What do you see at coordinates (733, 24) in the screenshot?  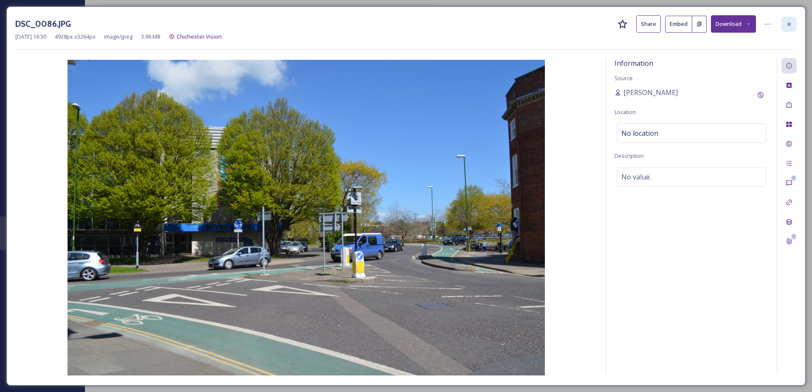 I see `button: Download` at bounding box center [733, 24].